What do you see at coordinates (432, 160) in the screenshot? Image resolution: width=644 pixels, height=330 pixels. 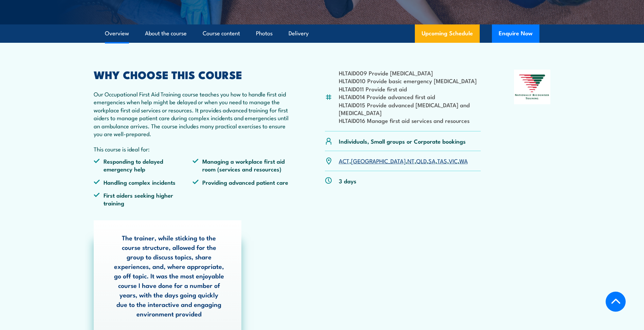 I see `a: SA` at bounding box center [432, 160].